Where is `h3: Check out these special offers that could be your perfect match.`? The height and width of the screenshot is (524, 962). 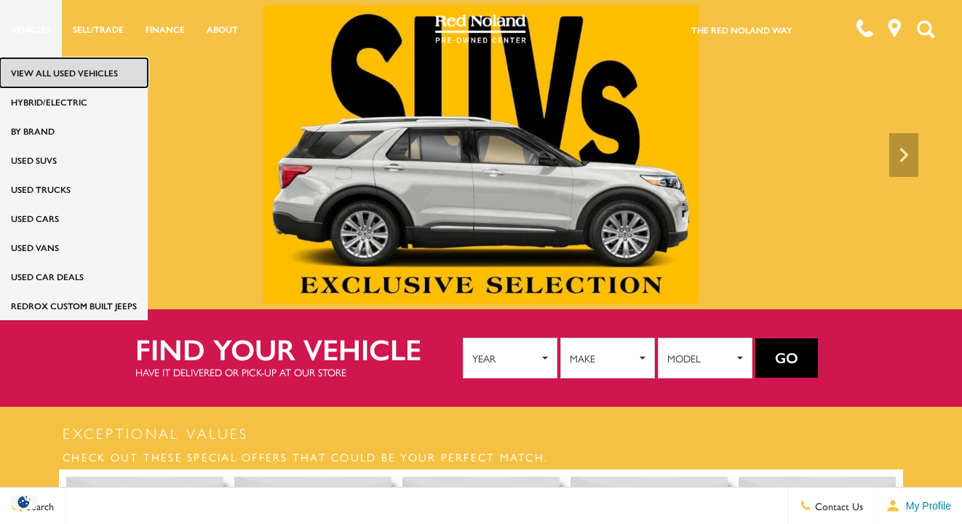
h3: Check out these special offers that could be your perfect match. is located at coordinates (481, 456).